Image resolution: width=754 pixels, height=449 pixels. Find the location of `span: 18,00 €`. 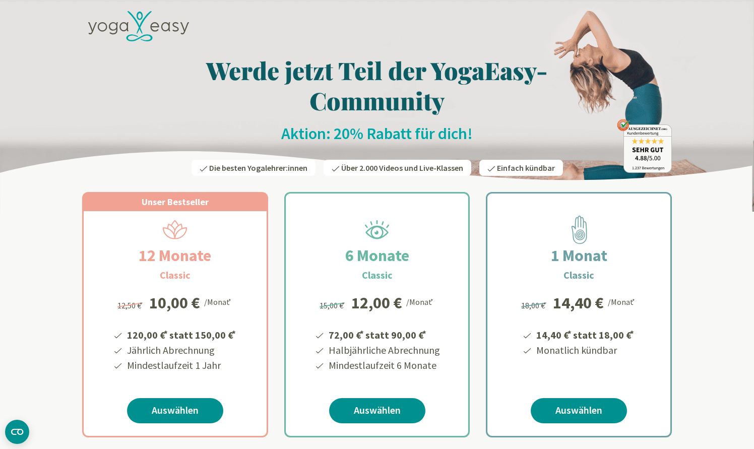

span: 18,00 € is located at coordinates (534, 305).